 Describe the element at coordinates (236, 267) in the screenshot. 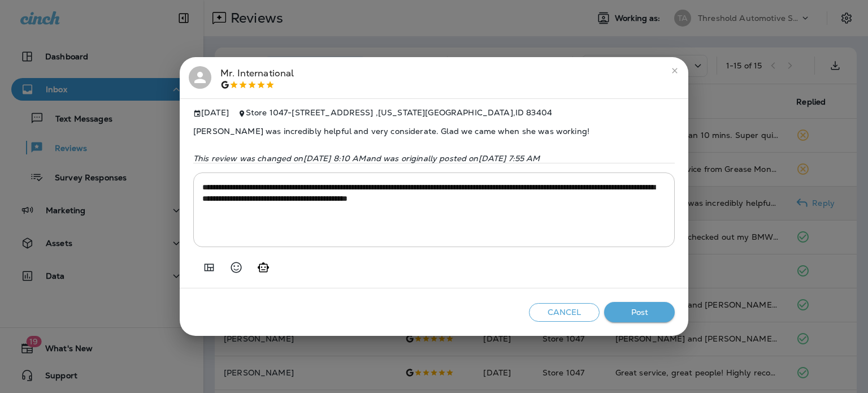

I see `button: Select an emoji` at that location.